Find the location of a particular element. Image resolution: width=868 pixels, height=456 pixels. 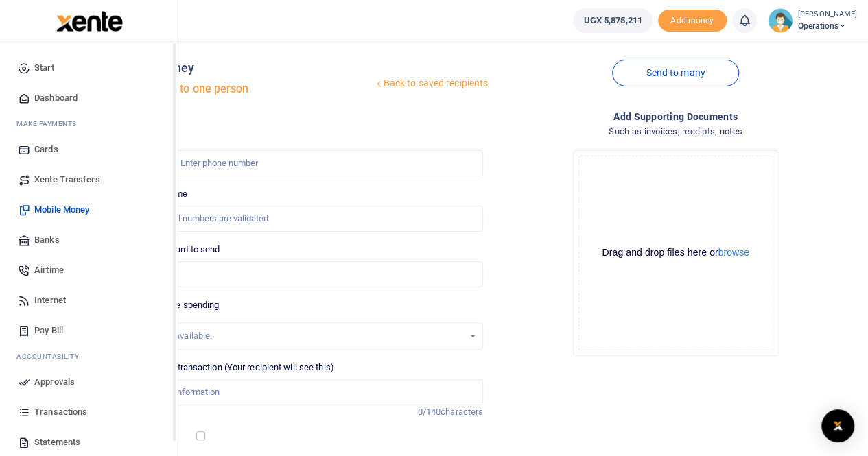

a: Dashboard is located at coordinates (89, 98).